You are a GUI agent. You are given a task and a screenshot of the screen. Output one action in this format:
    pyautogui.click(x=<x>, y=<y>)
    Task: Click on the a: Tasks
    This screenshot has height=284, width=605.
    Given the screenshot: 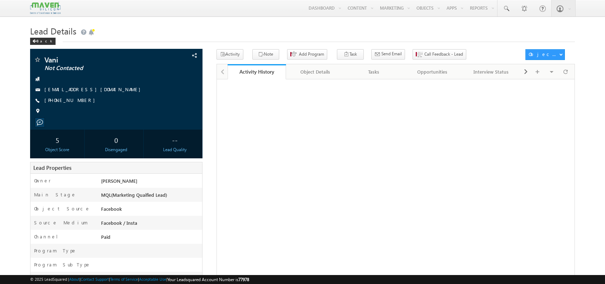 What is the action you would take?
    pyautogui.click(x=374, y=72)
    